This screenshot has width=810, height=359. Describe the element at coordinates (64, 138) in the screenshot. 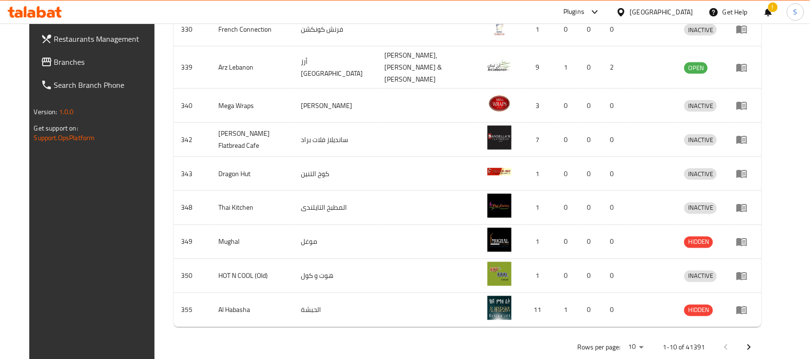

I see `a: Support.OpsPlatform` at that location.